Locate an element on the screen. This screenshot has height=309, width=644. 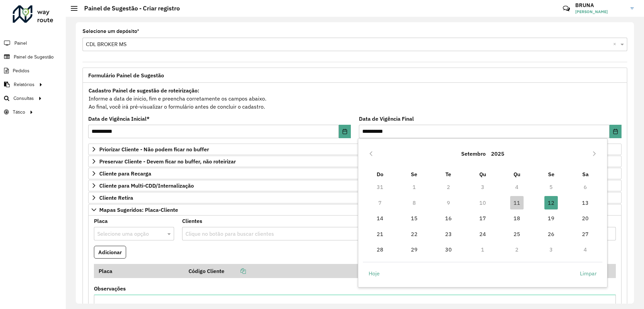
span: 30 is located at coordinates (449, 249).